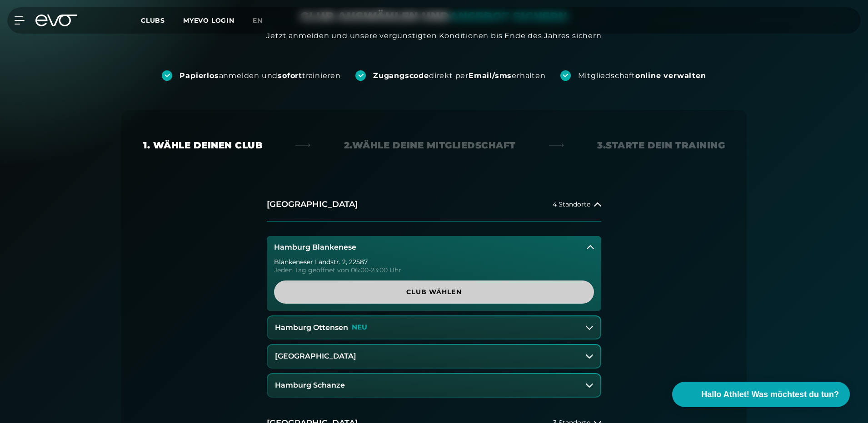 This screenshot has width=868, height=423. I want to click on div: Blankeneser Landstr. 2 , 22587, so click(434, 262).